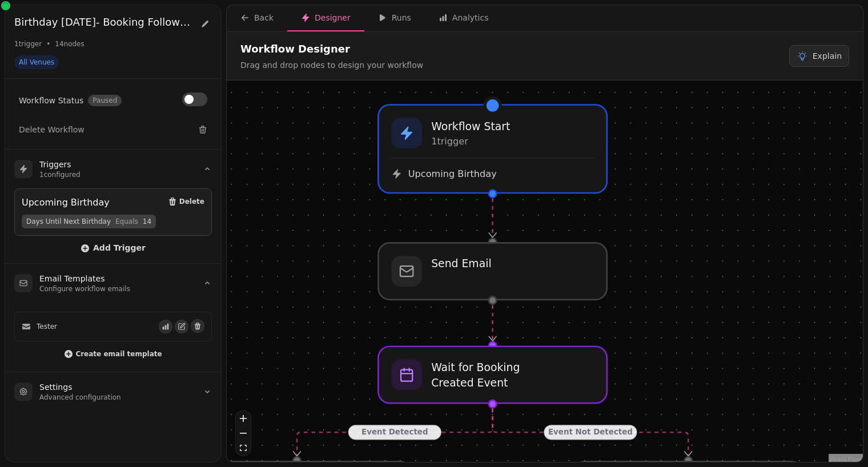 This screenshot has width=868, height=467. I want to click on button: Delete, so click(186, 201).